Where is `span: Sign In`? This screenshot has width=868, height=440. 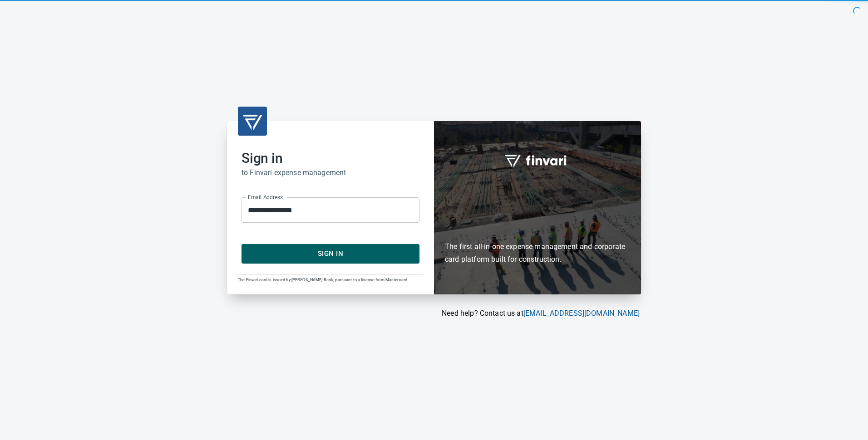 span: Sign In is located at coordinates (331, 254).